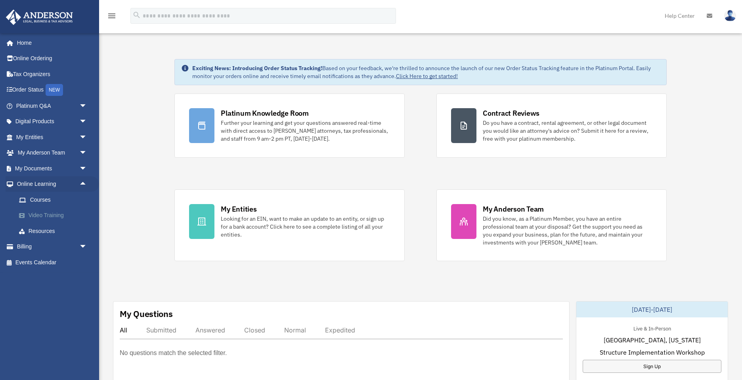 This screenshot has width=742, height=380. What do you see at coordinates (52, 59) in the screenshot?
I see `a: Online Ordering` at bounding box center [52, 59].